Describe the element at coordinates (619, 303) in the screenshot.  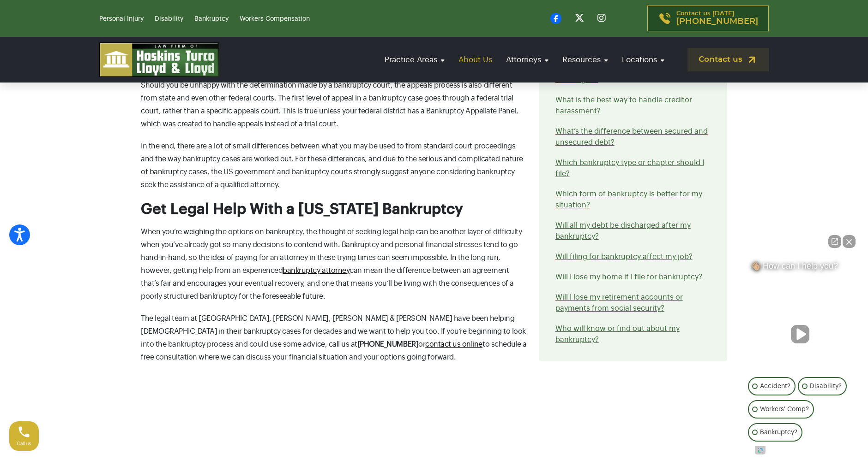
I see `a: Will I lose my retirement accounts or payments from social security?` at that location.